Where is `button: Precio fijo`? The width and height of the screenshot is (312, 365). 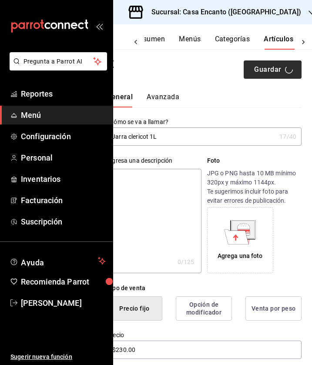
button: Precio fijo is located at coordinates (134, 308).